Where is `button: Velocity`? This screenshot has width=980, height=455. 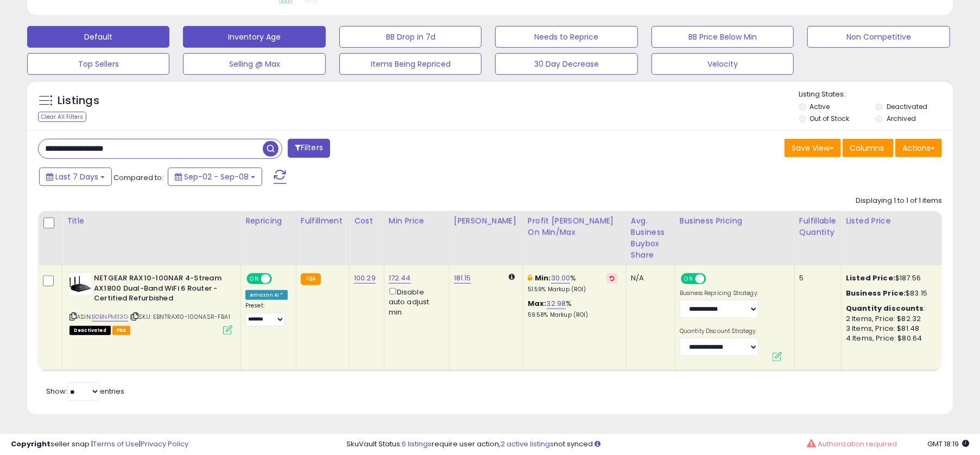
button: Velocity is located at coordinates (722, 64).